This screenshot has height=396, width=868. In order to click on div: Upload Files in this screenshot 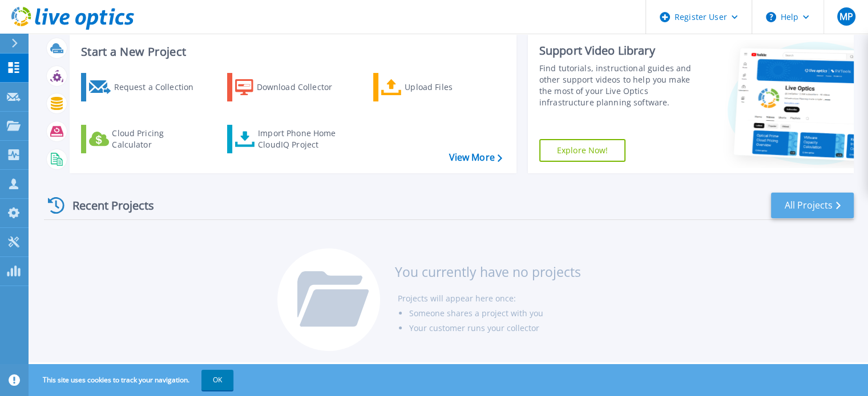, I will do `click(451, 87)`.